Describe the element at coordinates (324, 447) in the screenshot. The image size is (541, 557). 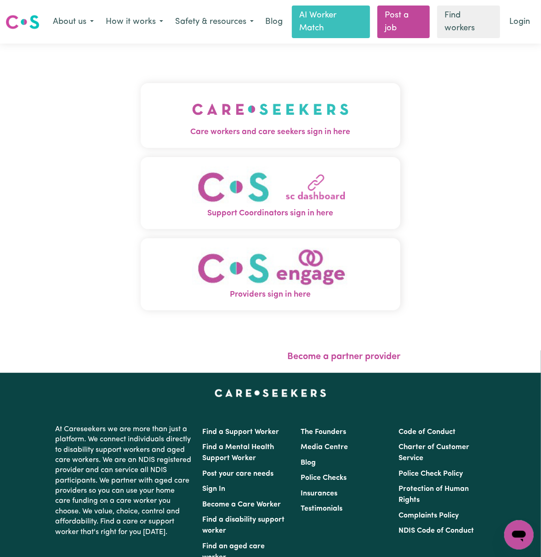
I see `a: Media Centre` at that location.